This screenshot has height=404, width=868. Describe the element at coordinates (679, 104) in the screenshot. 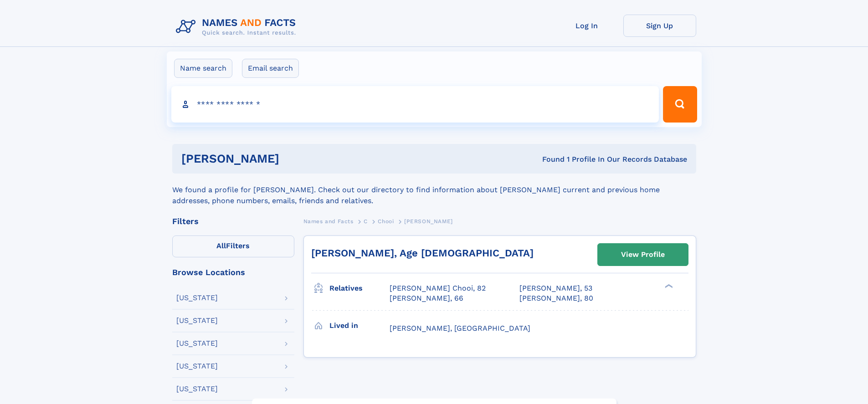

I see `button: Search Button` at that location.